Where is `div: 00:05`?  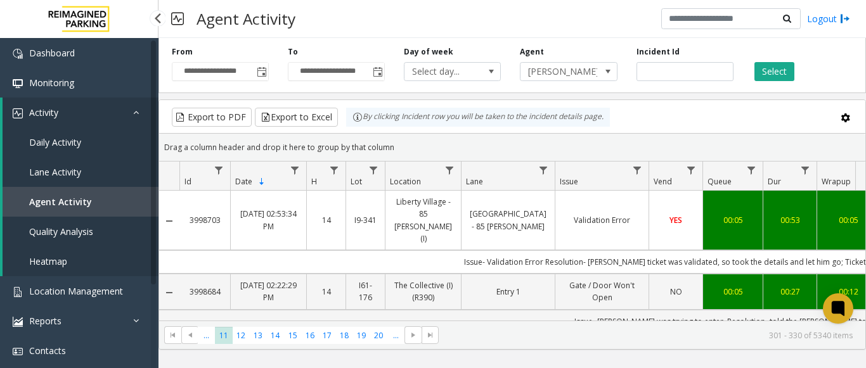 div: 00:05 is located at coordinates (733, 292).